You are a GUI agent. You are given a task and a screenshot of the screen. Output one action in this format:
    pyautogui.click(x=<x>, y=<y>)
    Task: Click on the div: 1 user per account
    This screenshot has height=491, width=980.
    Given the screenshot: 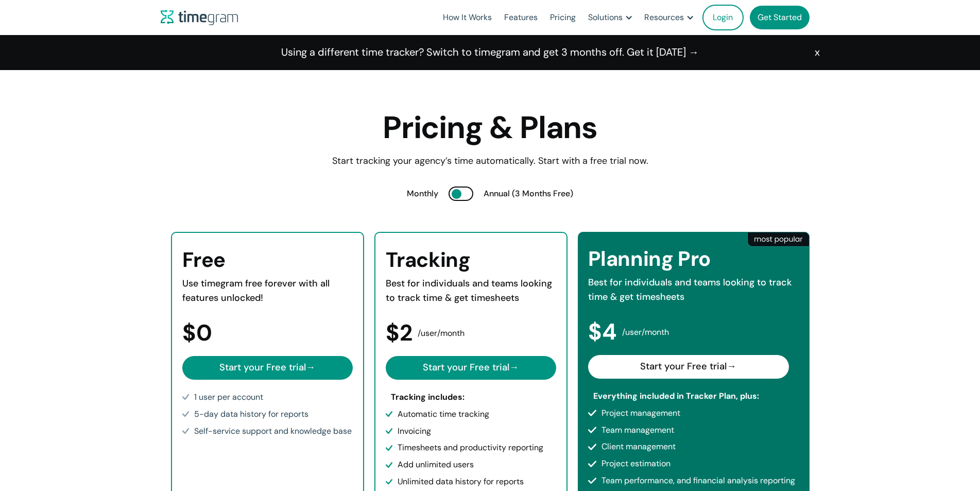 What is the action you would take?
    pyautogui.click(x=228, y=397)
    